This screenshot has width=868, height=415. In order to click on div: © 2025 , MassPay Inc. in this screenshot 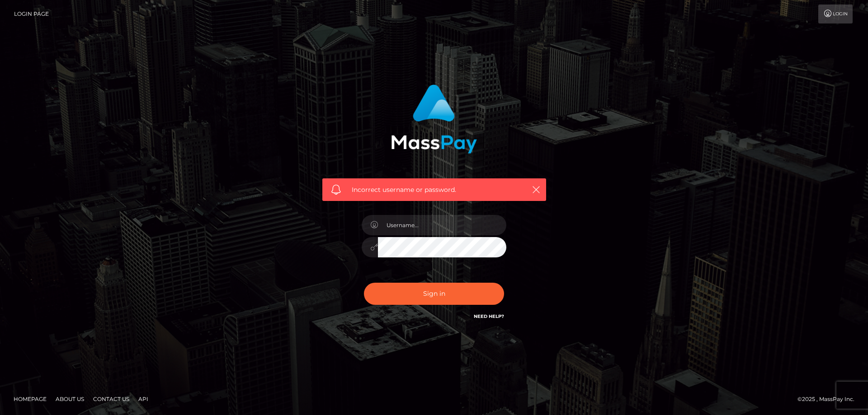, I will do `click(829, 399)`.